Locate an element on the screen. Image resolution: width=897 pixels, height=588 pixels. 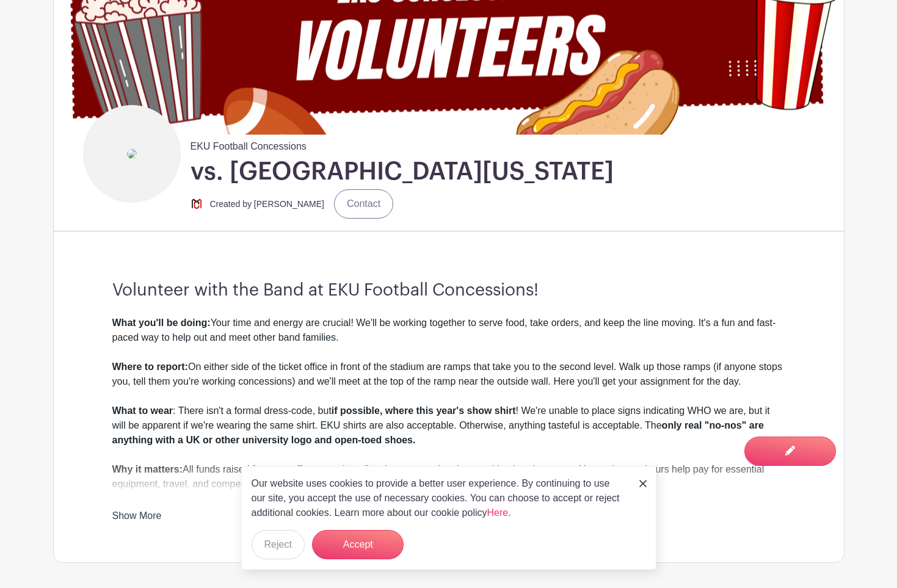
strong: Why it matters: is located at coordinates (148, 469).